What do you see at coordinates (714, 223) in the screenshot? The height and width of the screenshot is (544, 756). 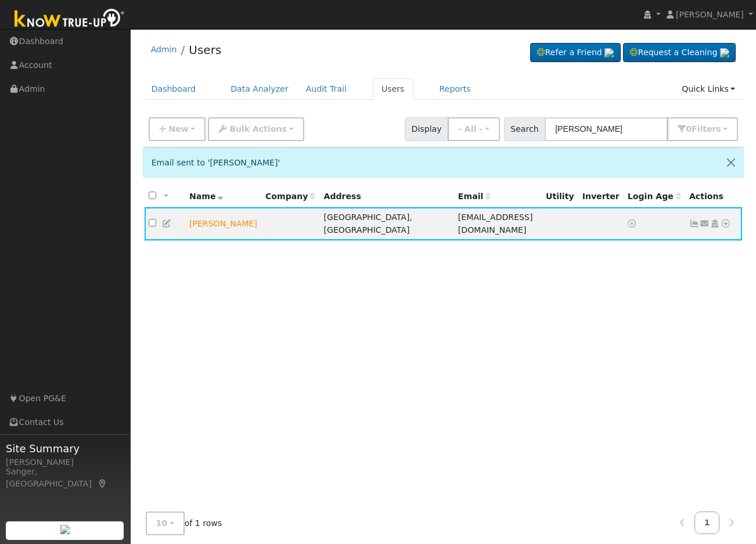 I see `a: Login As` at bounding box center [714, 223].